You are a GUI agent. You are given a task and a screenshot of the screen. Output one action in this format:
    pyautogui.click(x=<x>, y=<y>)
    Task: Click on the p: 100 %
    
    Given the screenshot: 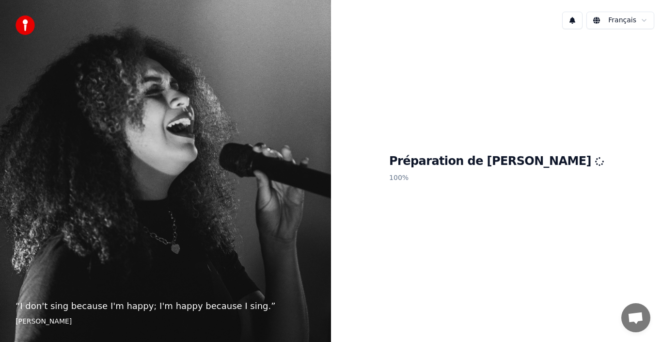 What is the action you would take?
    pyautogui.click(x=496, y=178)
    